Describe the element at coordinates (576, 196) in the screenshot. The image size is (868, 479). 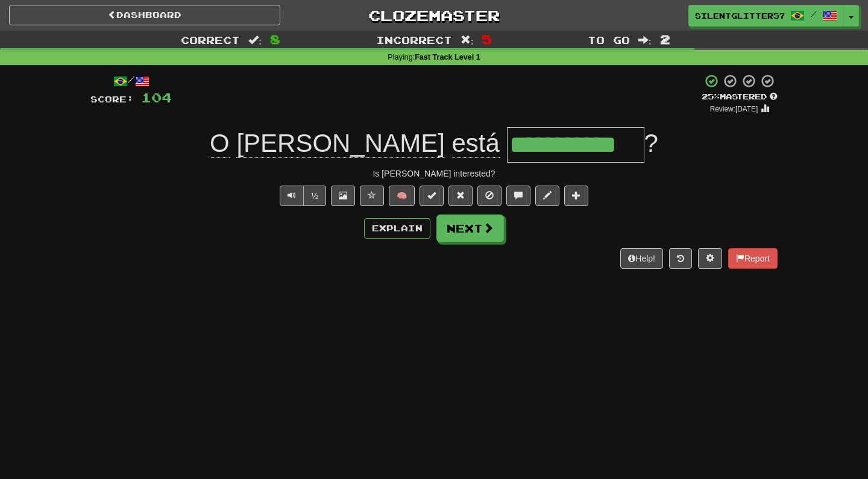
I see `button: Add to collection (alt+a)` at that location.